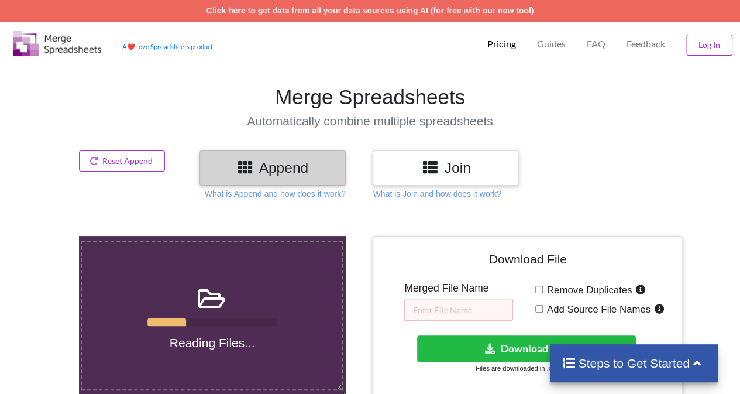  I want to click on h4: Reading Files..., so click(212, 342).